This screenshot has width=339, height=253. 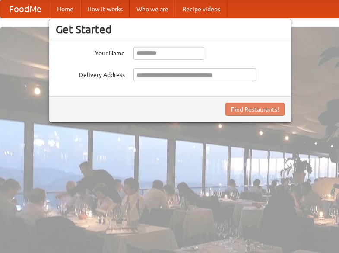 I want to click on a: How it works, so click(x=105, y=9).